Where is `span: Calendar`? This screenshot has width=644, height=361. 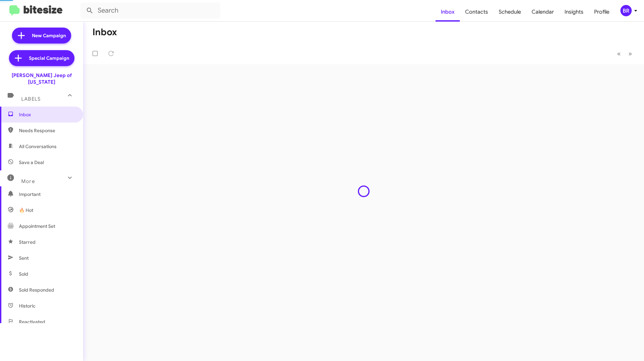 span: Calendar is located at coordinates (543, 12).